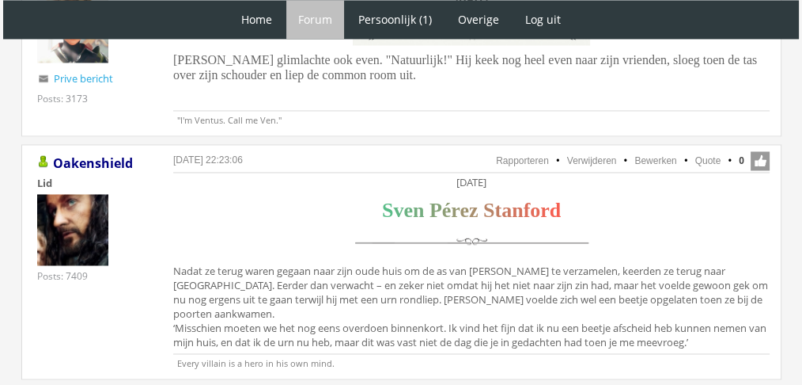  I want to click on span: Oakenshield, so click(93, 163).